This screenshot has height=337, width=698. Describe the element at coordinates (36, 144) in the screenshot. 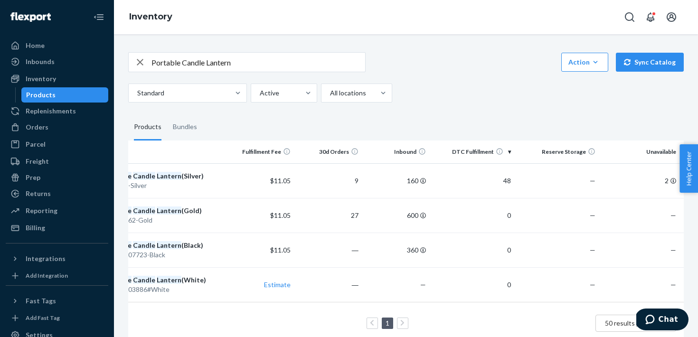

I see `div: Parcel` at that location.